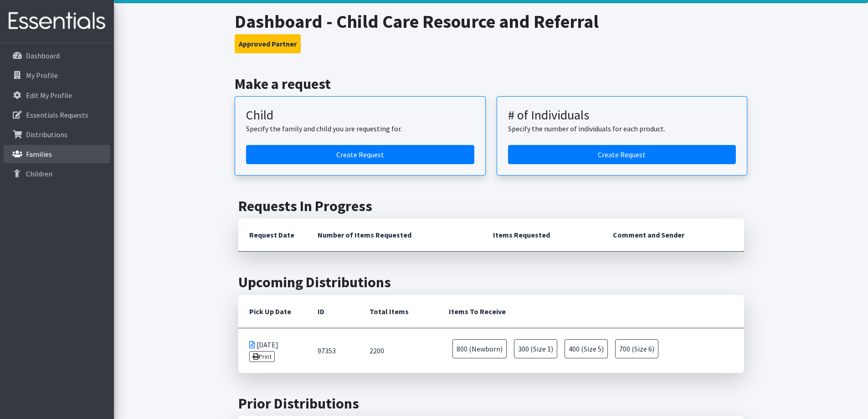 Image resolution: width=868 pixels, height=419 pixels. Describe the element at coordinates (637, 349) in the screenshot. I see `span: 700 (Size 6)` at that location.